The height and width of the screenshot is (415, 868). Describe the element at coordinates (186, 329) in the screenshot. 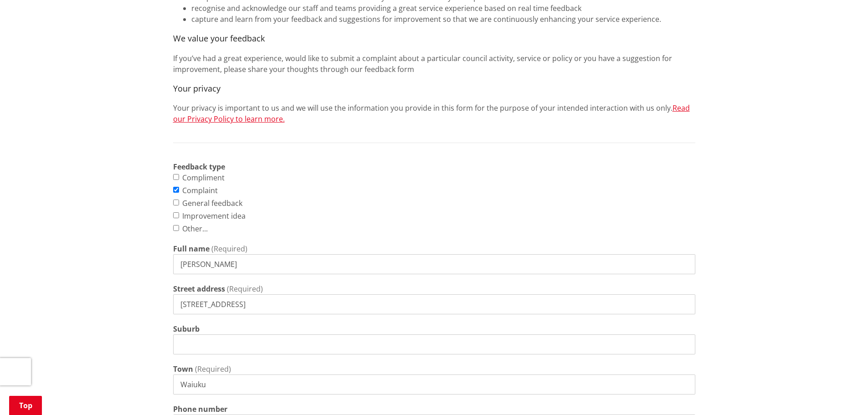

I see `label: Suburb` at that location.